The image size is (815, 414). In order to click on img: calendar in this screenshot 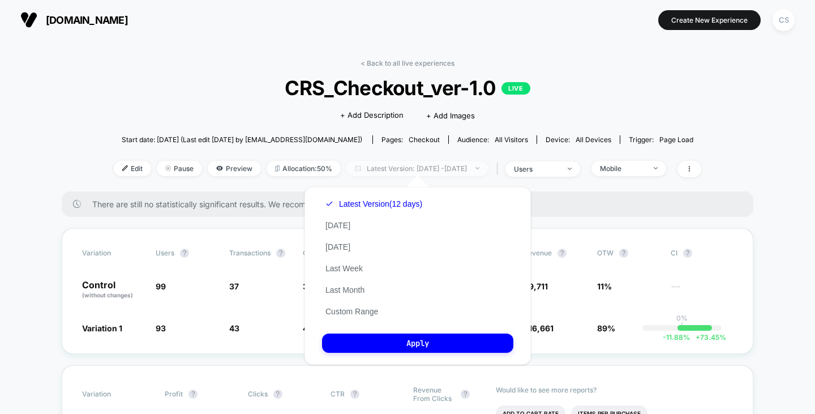, I will do `click(358, 168)`.